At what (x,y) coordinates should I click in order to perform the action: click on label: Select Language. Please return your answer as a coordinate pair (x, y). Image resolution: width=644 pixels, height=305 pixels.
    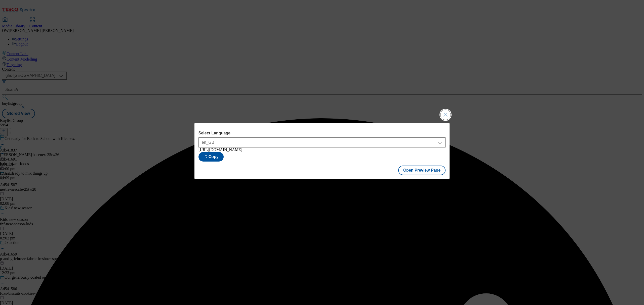
    Looking at the image, I should click on (322, 133).